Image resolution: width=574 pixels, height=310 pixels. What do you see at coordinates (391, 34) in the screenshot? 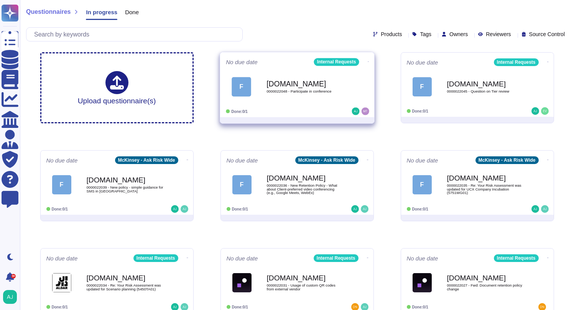
I see `span: Products` at bounding box center [391, 34].